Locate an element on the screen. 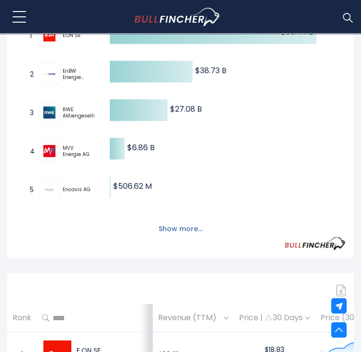  a: Go to homepage is located at coordinates (186, 17).